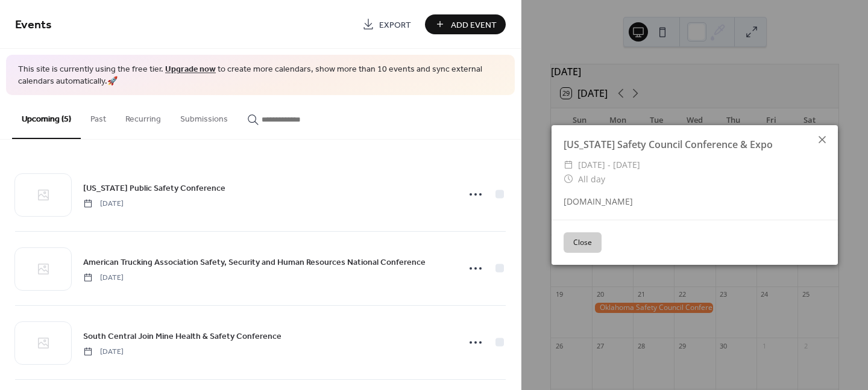 The width and height of the screenshot is (868, 390). I want to click on button: Close, so click(582, 243).